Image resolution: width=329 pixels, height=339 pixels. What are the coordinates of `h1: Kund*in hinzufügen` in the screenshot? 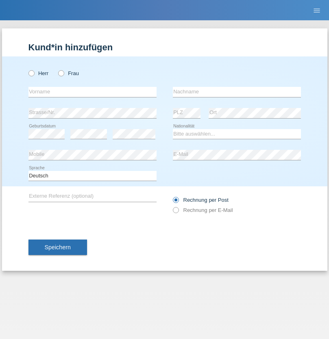 It's located at (165, 47).